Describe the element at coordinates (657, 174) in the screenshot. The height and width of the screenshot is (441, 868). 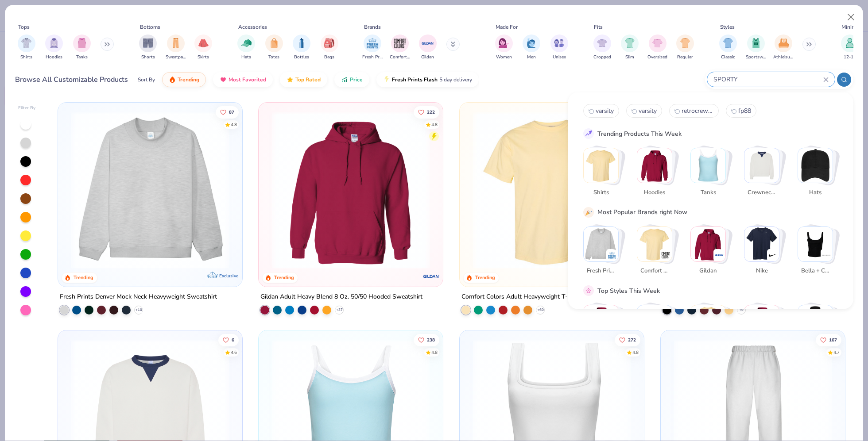
I see `button: Stack Card Button Hoodies` at that location.